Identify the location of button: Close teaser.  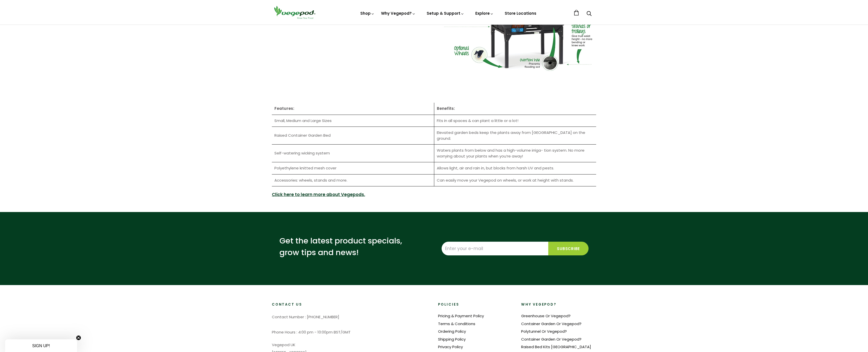
(78, 337).